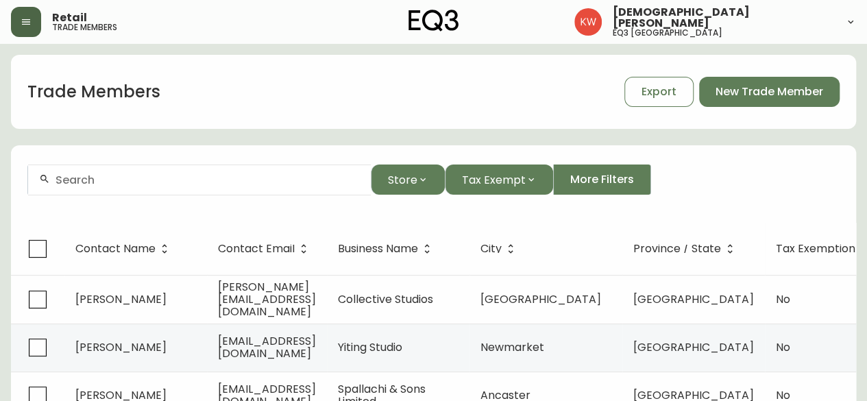 This screenshot has height=401, width=867. What do you see at coordinates (370, 347) in the screenshot?
I see `span: Yiting Studio` at bounding box center [370, 347].